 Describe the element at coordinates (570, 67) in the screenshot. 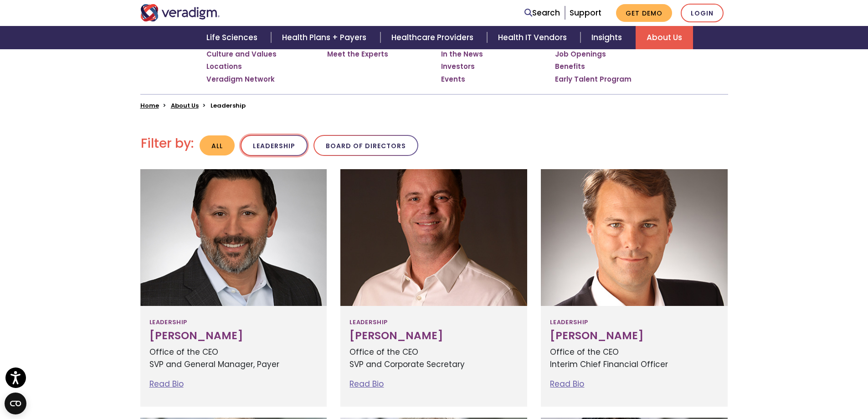

I see `a: Benefits` at that location.